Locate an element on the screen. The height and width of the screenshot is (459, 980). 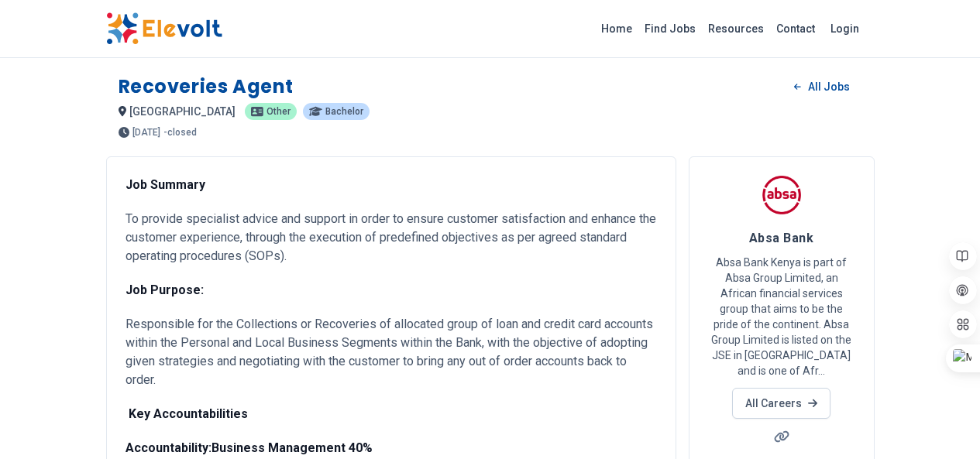
a: Login is located at coordinates (845, 28).